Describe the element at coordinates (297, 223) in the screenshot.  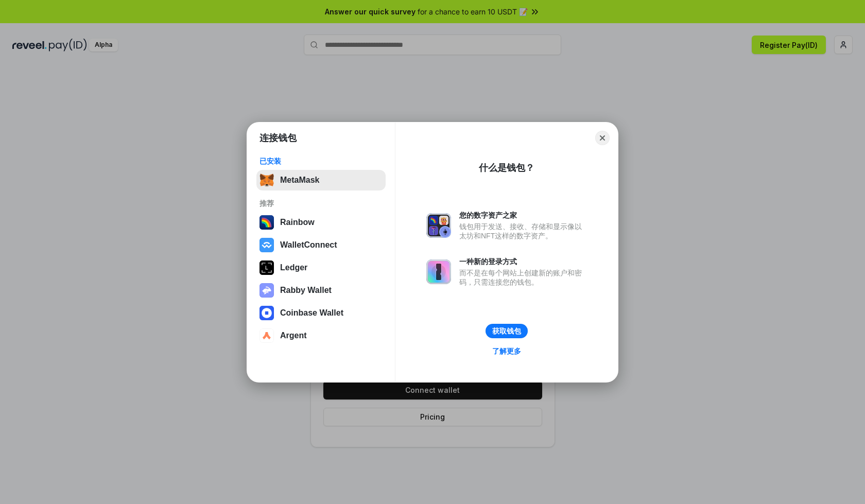
I see `div: Rainbow` at that location.